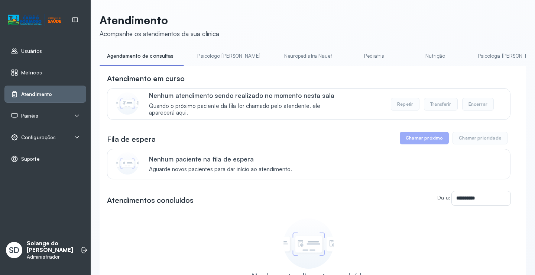 This screenshot has height=275, width=535. What do you see at coordinates (50, 256) in the screenshot?
I see `p: Administrador` at bounding box center [50, 256].